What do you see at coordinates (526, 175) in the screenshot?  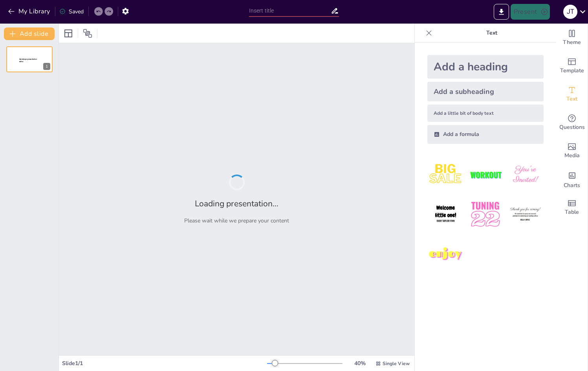 I see `img: 3.jpeg` at bounding box center [526, 175].